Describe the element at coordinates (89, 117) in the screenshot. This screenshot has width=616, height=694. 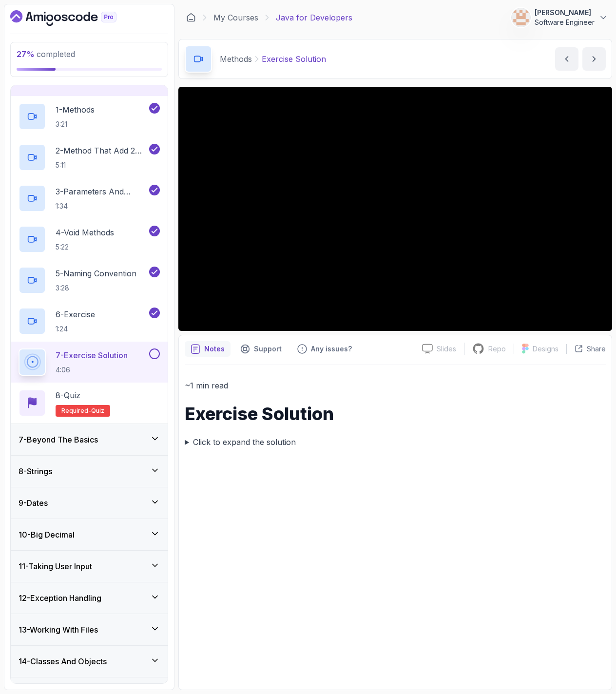
I see `button: 1-Methods3:21` at that location.